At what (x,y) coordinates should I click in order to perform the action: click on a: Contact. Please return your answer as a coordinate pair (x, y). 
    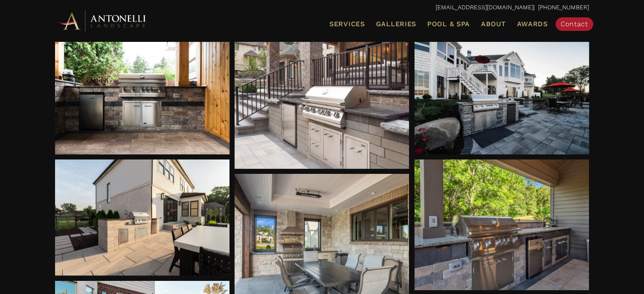
    Looking at the image, I should click on (574, 24).